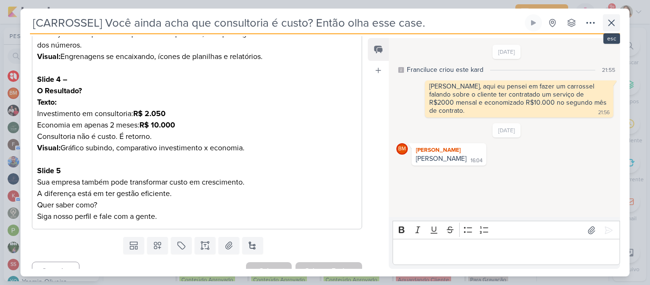 Image resolution: width=650 pixels, height=285 pixels. Describe the element at coordinates (197, 120) in the screenshot. I see `p: Investimento em consultoria: Economia em apenas 2 meses: Consultoria não é custo. É retorno.` at that location.